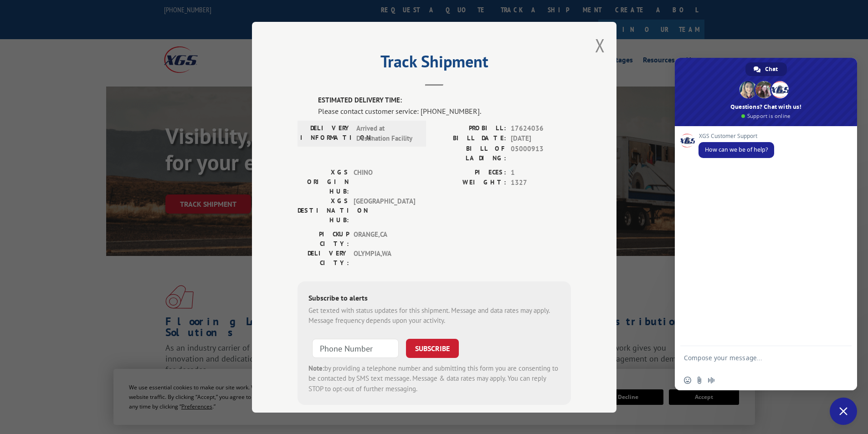 The image size is (868, 434). Describe the element at coordinates (326, 133) in the screenshot. I see `label: DELIVERY INFORMATION:` at that location.